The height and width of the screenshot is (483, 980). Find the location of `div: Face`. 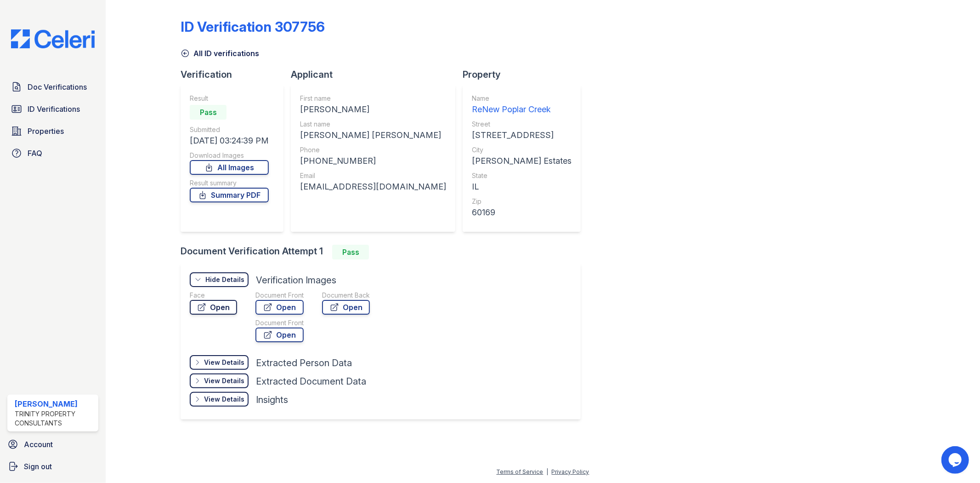

div: Face is located at coordinates (213, 295).